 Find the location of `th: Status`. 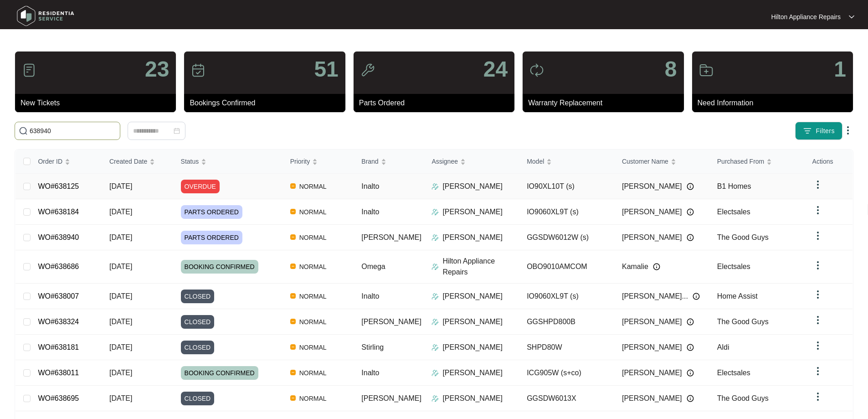

th: Status is located at coordinates (228, 161).